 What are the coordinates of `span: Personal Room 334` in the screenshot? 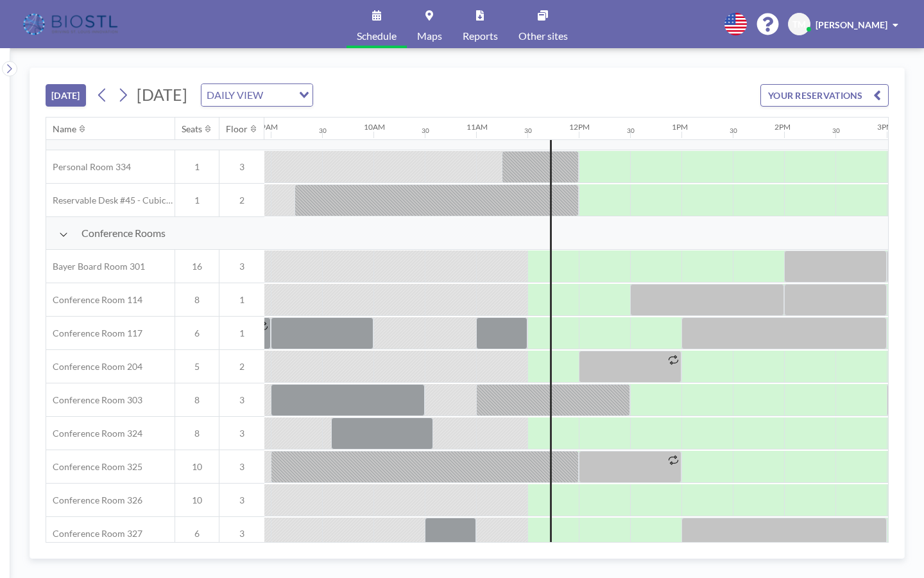 It's located at (89, 167).